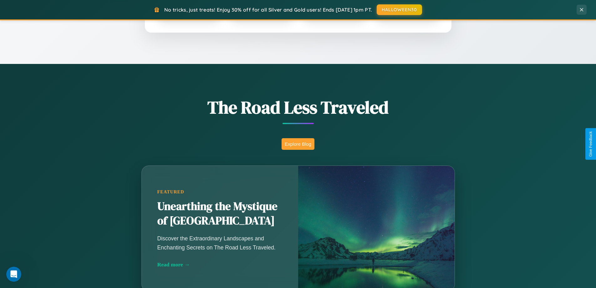  I want to click on div: Read more →, so click(220, 264).